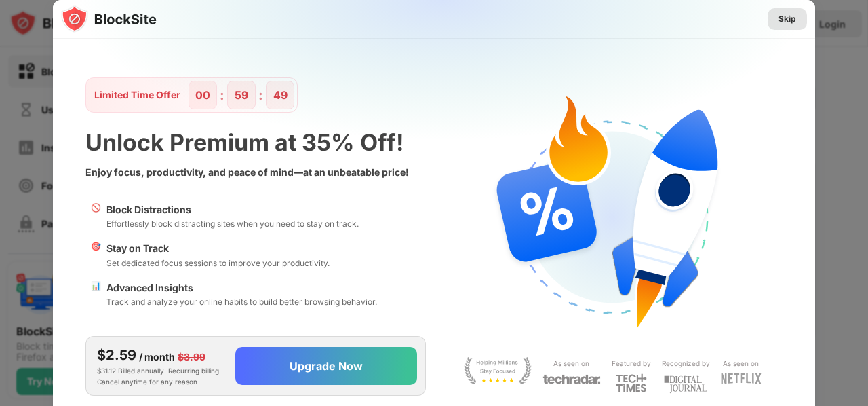 The width and height of the screenshot is (868, 406). Describe the element at coordinates (571, 379) in the screenshot. I see `img: light-techradar.svg` at that location.